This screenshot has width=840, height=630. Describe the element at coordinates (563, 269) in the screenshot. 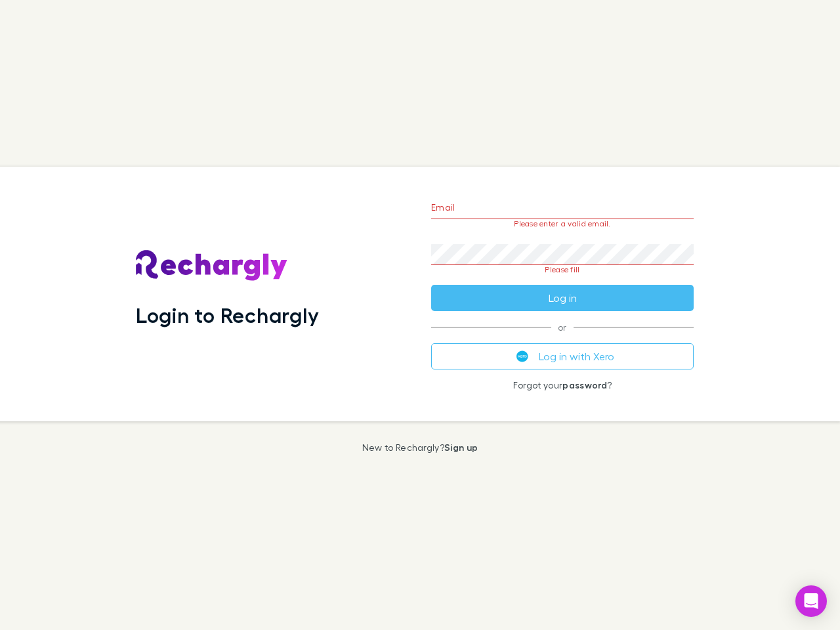

I see `p: Please fill` at that location.